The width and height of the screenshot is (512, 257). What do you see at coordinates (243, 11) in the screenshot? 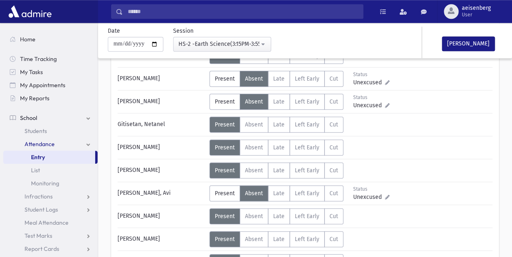
I see `input: Search` at bounding box center [243, 11].